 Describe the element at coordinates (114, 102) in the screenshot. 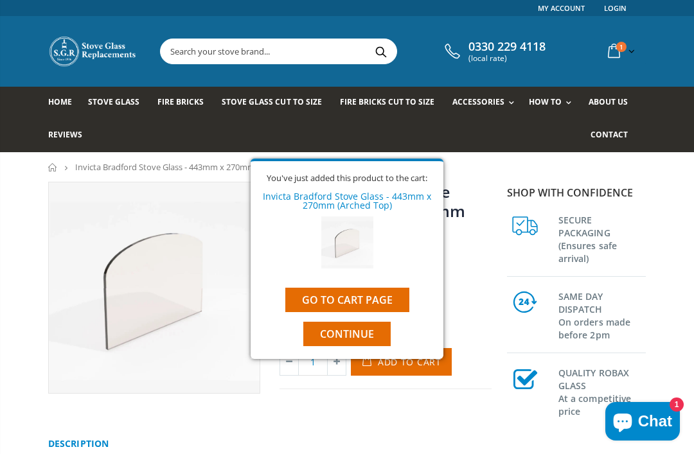

I see `span: Stove Glass` at that location.